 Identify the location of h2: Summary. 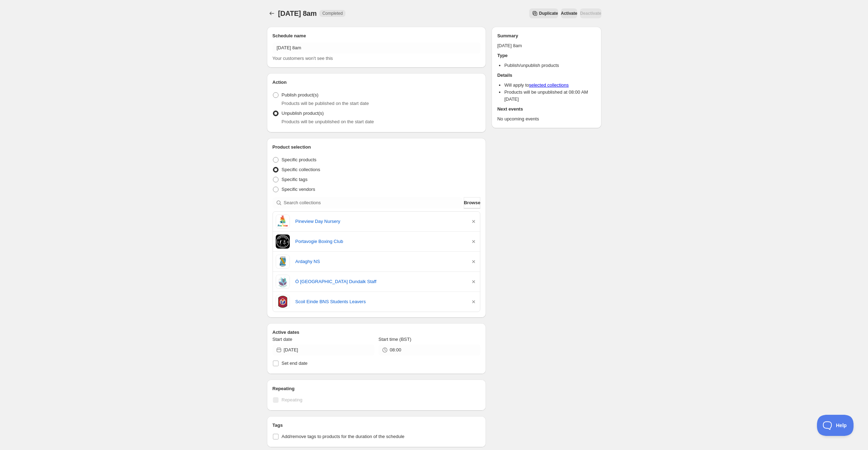
(546, 36).